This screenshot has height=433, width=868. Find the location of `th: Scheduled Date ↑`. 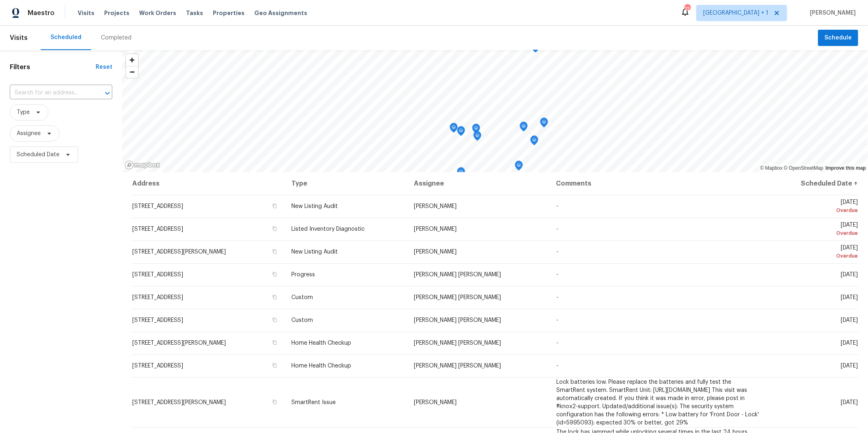

th: Scheduled Date ↑ is located at coordinates (813, 183).